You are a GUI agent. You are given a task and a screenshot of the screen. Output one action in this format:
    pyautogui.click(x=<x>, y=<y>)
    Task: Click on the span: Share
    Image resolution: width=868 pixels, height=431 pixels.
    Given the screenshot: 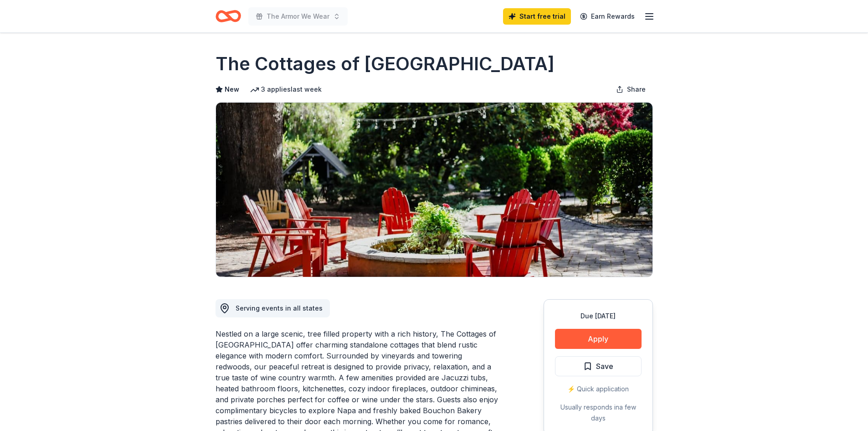 What is the action you would take?
    pyautogui.click(x=636, y=90)
    